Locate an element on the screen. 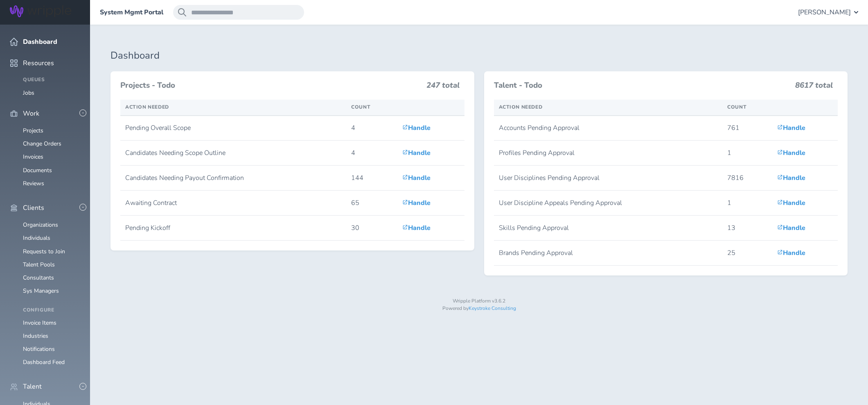 This screenshot has height=405, width=868. td: Skills Pending Approval is located at coordinates (608, 228).